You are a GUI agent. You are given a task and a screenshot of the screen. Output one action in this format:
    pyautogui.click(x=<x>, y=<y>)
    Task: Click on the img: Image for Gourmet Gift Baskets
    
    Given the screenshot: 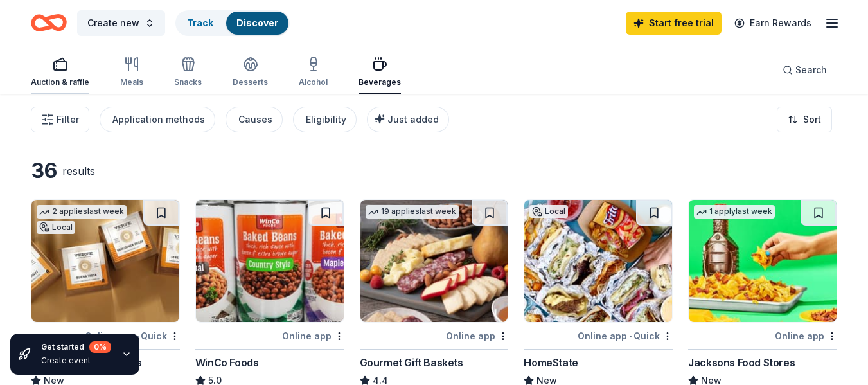 What is the action you would take?
    pyautogui.click(x=434, y=260)
    